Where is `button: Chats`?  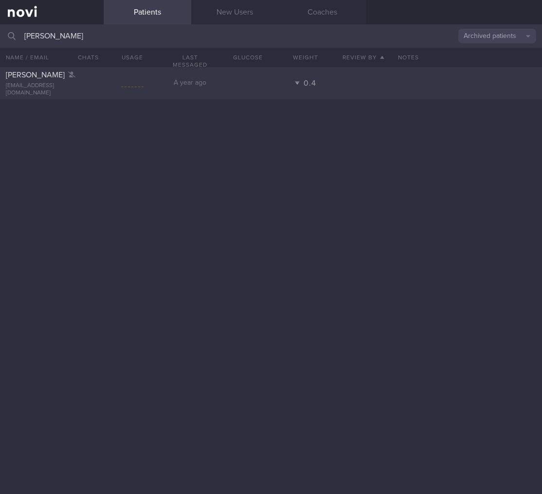
button: Chats is located at coordinates (84, 57).